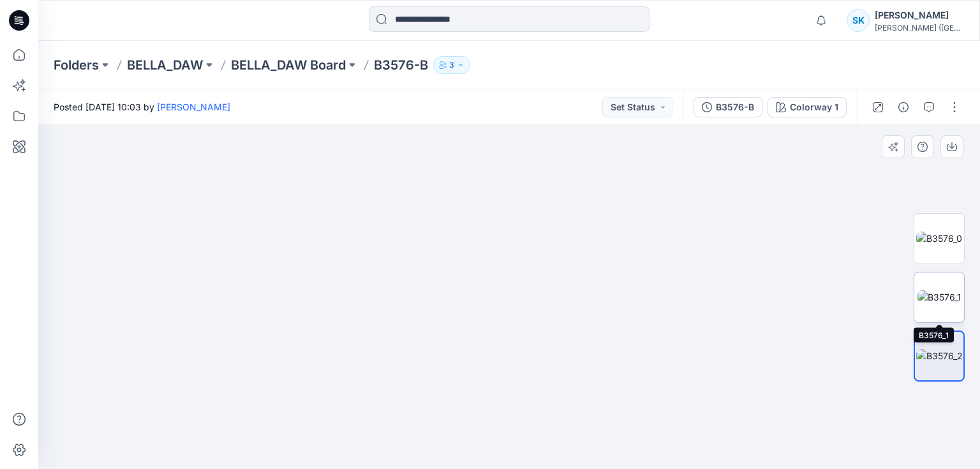 The height and width of the screenshot is (469, 980). I want to click on div: SK, so click(858, 20).